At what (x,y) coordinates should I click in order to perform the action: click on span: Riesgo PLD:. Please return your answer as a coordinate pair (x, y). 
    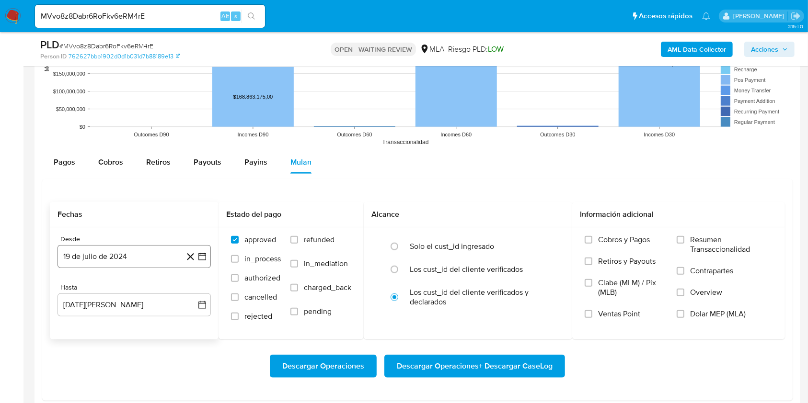
    Looking at the image, I should click on (476, 49).